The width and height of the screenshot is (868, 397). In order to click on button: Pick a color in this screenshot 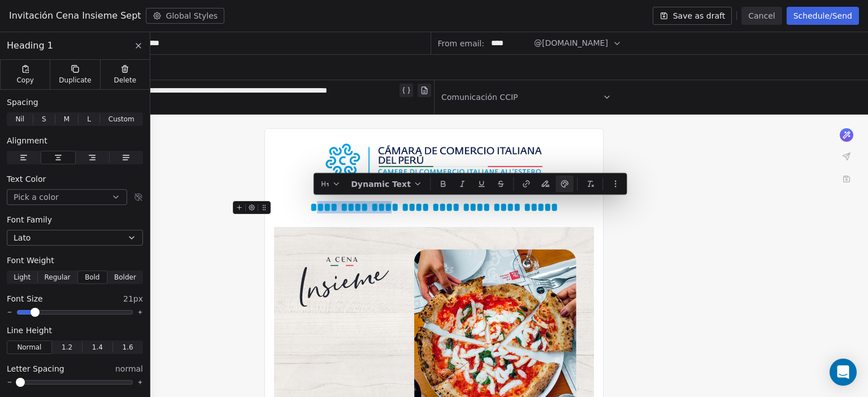, I will do `click(66, 197)`.